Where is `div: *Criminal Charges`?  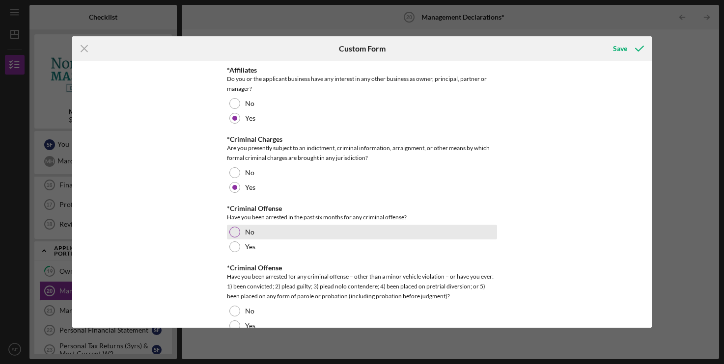
div: *Criminal Charges is located at coordinates (362, 140).